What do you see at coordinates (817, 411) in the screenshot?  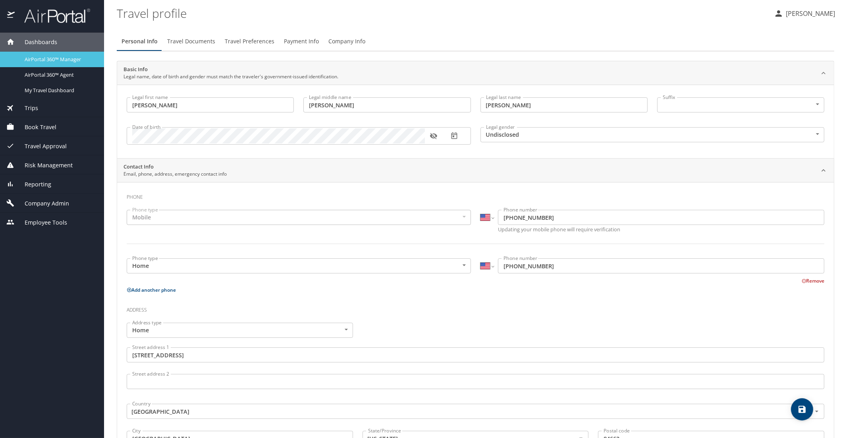 I see `button: Open` at bounding box center [817, 411].